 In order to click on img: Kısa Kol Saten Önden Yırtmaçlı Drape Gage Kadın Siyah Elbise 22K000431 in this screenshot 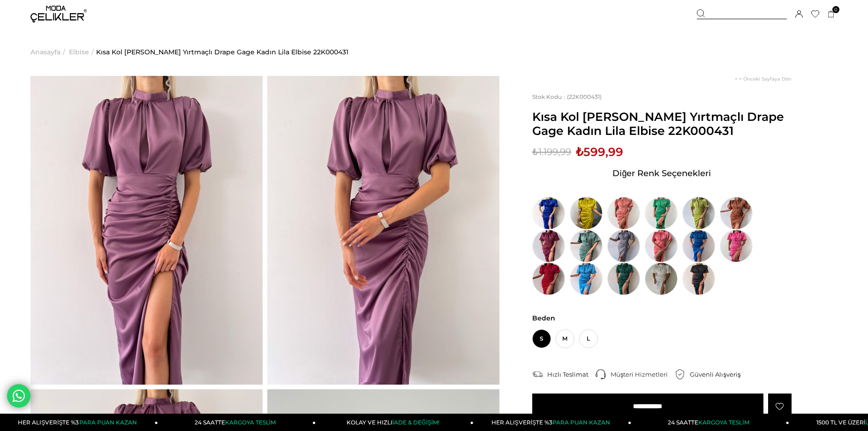, I will do `click(699, 279)`.